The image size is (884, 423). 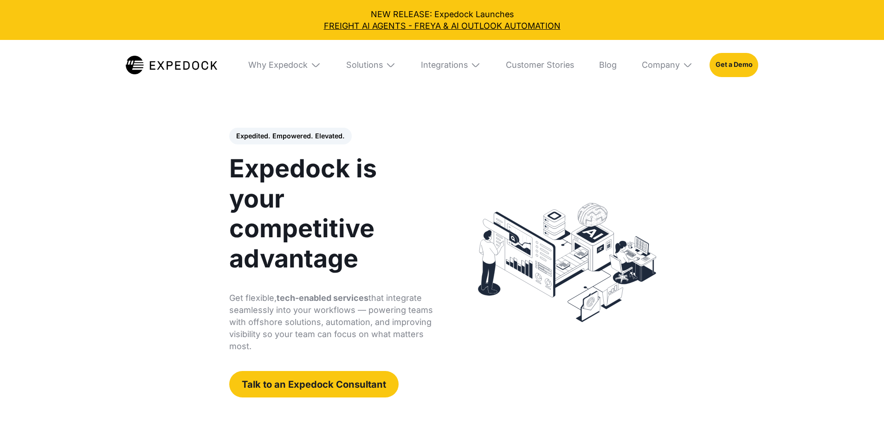 I want to click on a: Customer Stories, so click(x=540, y=65).